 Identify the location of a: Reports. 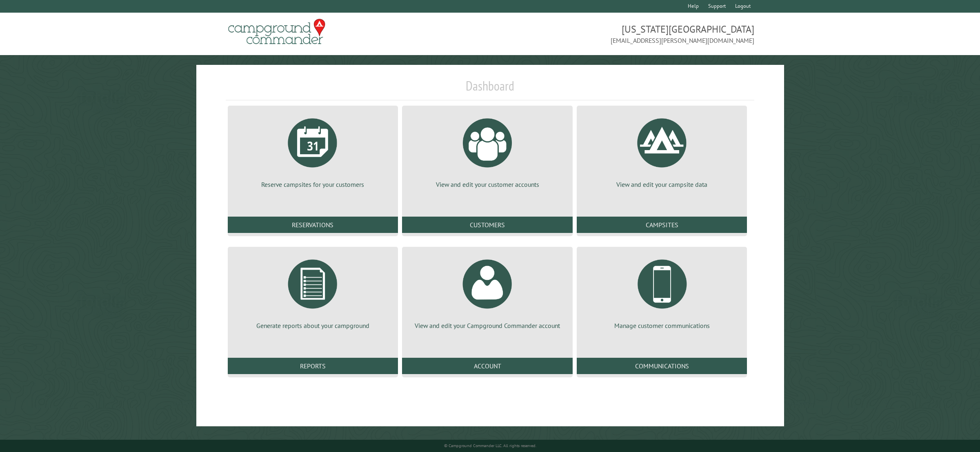
(313, 366).